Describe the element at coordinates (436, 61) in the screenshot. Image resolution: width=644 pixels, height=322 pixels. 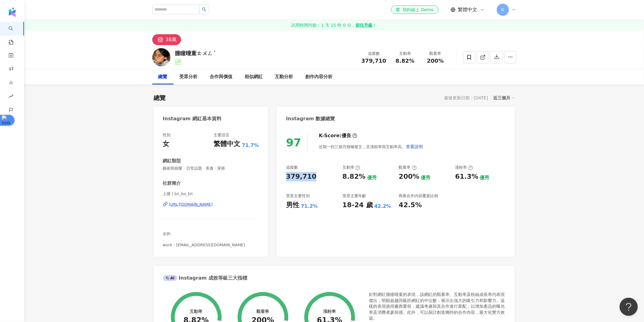
I see `span: 200%` at that location.